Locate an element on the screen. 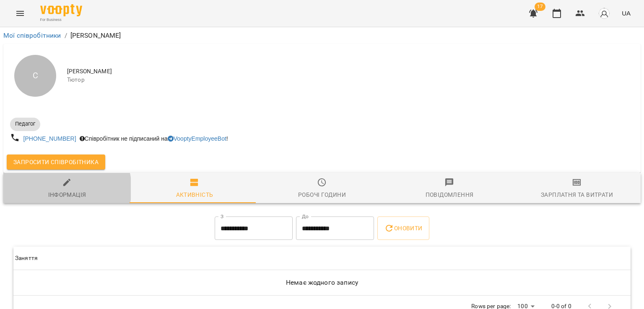 The width and height of the screenshot is (644, 309). span: 17 is located at coordinates (540, 7).